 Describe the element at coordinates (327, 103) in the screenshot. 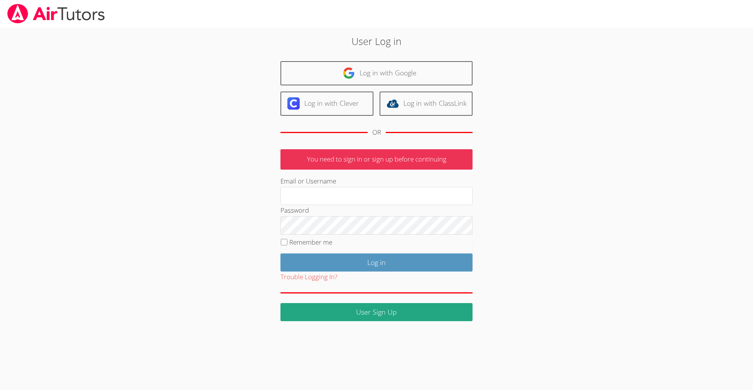

I see `a: Log in with Clever` at that location.